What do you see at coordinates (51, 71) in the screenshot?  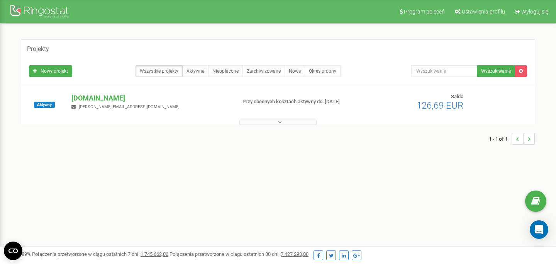 I see `a: Nowy projekt` at bounding box center [51, 71].